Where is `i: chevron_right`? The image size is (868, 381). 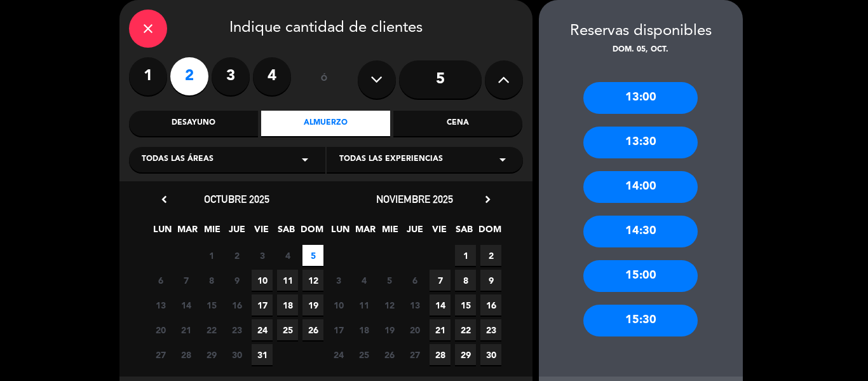
i: chevron_right is located at coordinates (487, 199).